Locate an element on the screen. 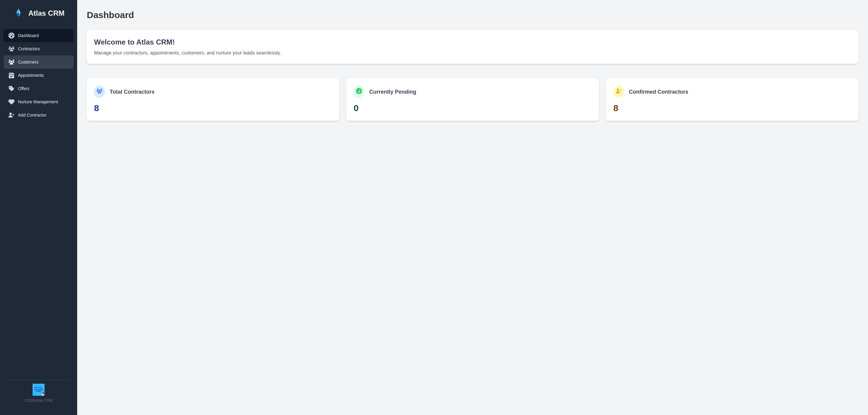 The height and width of the screenshot is (415, 868). p: Manage your contractors, appointments, customers, and nurture your leads seamlessly. is located at coordinates (472, 53).